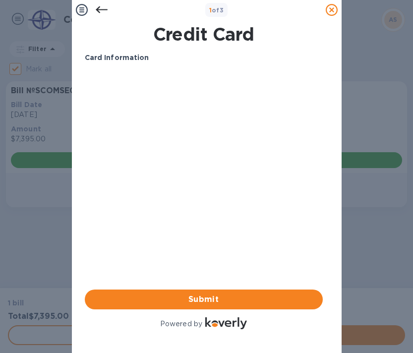 The height and width of the screenshot is (353, 413). Describe the element at coordinates (204, 300) in the screenshot. I see `button: Submit` at that location.